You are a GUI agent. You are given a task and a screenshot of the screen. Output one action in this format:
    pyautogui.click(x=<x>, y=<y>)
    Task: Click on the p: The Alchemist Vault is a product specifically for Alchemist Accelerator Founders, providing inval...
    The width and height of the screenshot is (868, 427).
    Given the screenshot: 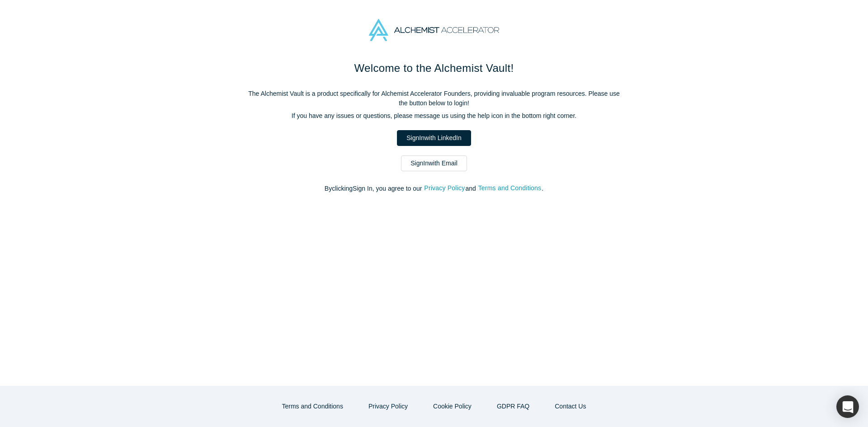 What is the action you would take?
    pyautogui.click(x=434, y=98)
    